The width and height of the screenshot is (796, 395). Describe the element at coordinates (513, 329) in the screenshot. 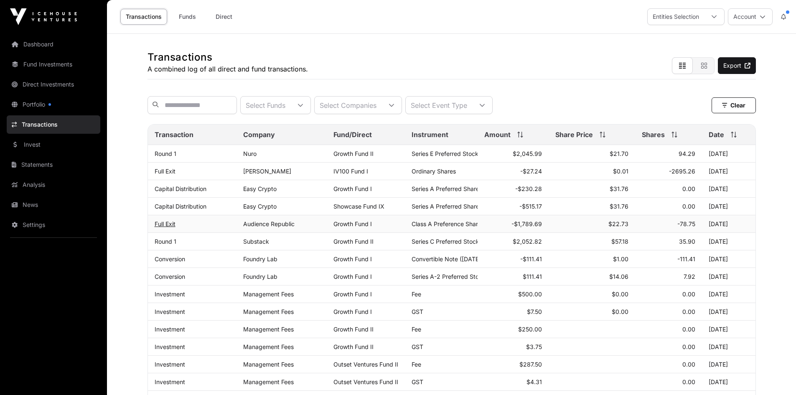

I see `td: $250.00` at that location.